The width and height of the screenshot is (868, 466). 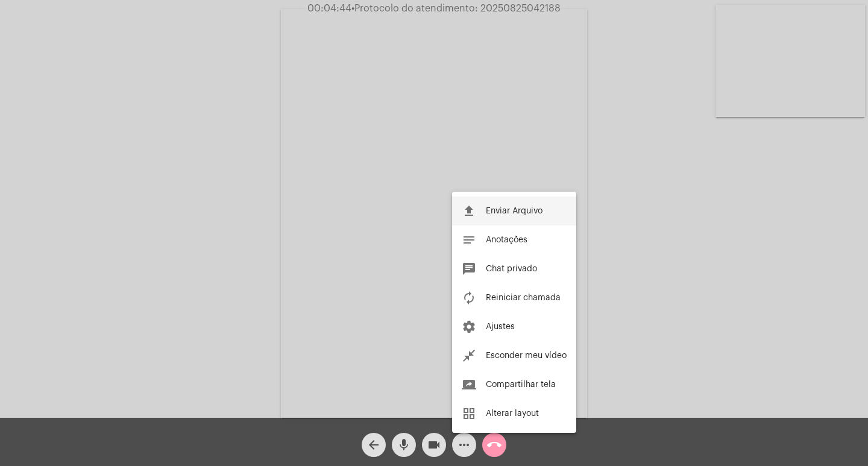 I want to click on mat-icon: settings, so click(x=469, y=327).